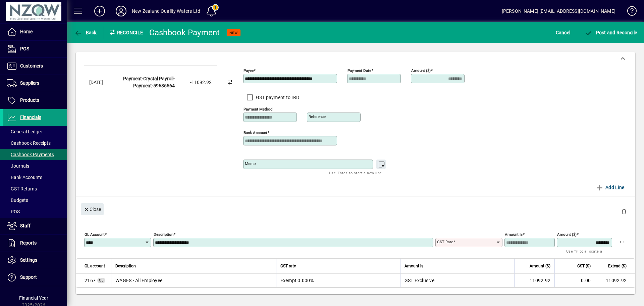 This screenshot has width=644, height=306. Describe the element at coordinates (35, 83) in the screenshot. I see `a: Suppliers` at that location.